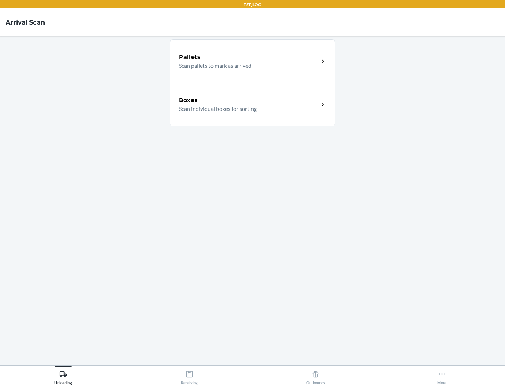 The width and height of the screenshot is (505, 386). I want to click on a: BoxesScan individual boxes for sorting, so click(252, 104).